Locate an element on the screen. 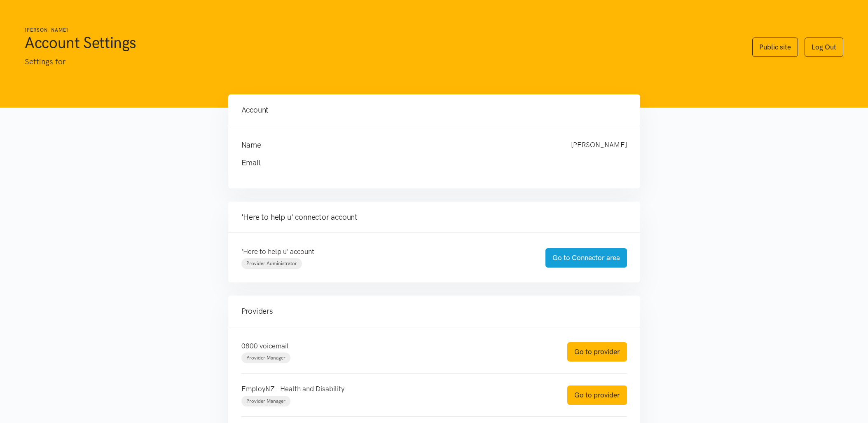 The height and width of the screenshot is (423, 868). p: EmployNZ - Health and Disability is located at coordinates (396, 389).